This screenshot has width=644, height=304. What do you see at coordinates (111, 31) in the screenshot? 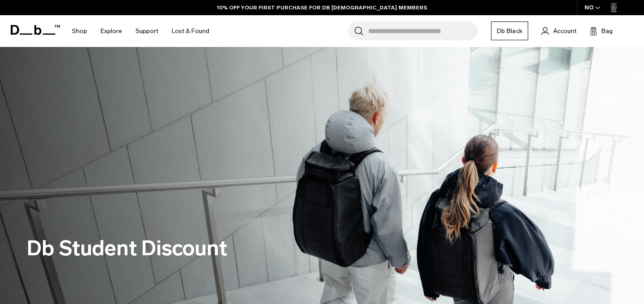
I see `a: Explore` at bounding box center [111, 31].